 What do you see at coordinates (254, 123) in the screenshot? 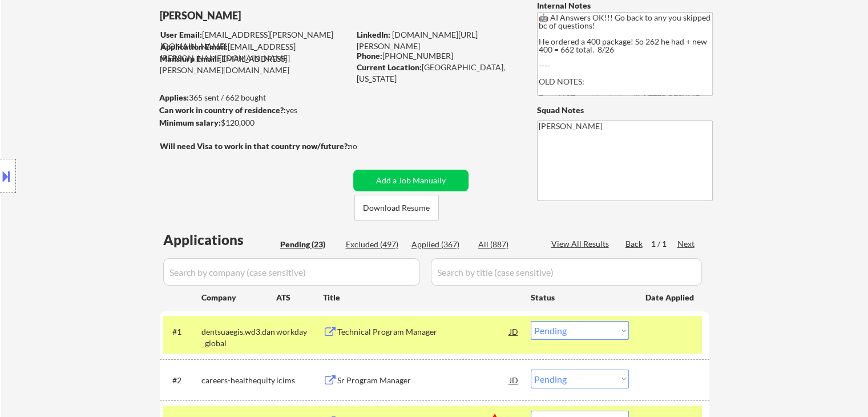
I see `div: $120,000` at bounding box center [254, 123].